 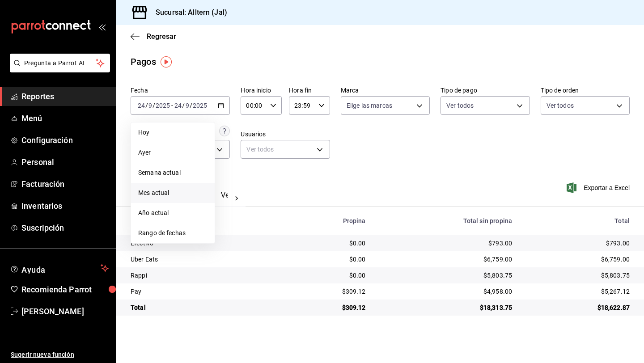 I want to click on button: open_drawer_menu, so click(x=102, y=27).